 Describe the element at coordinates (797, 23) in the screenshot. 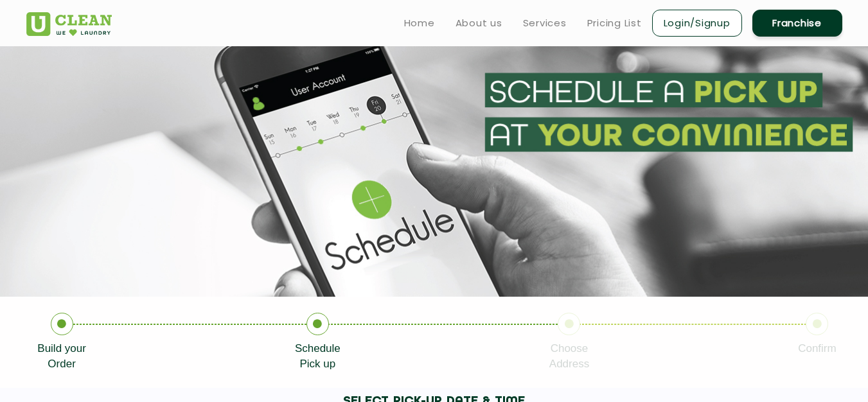

I see `a: Franchise` at that location.